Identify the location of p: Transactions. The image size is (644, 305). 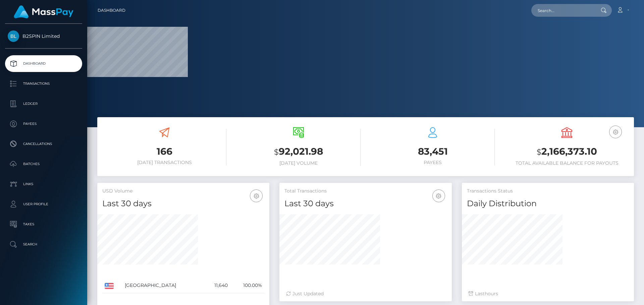
(43, 84).